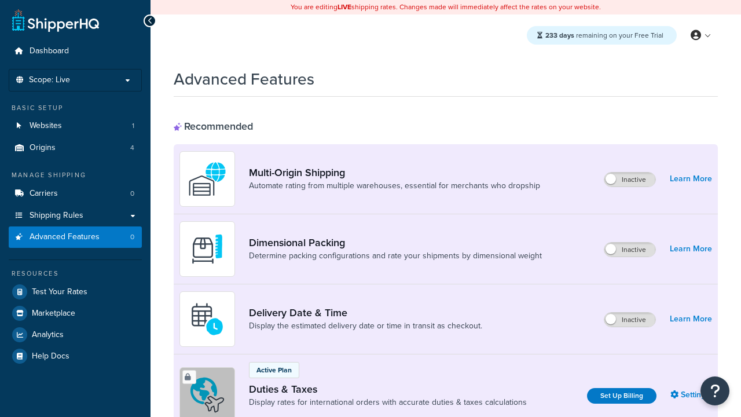 The image size is (741, 417). Describe the element at coordinates (395, 242) in the screenshot. I see `a: Dimensional Packing` at that location.